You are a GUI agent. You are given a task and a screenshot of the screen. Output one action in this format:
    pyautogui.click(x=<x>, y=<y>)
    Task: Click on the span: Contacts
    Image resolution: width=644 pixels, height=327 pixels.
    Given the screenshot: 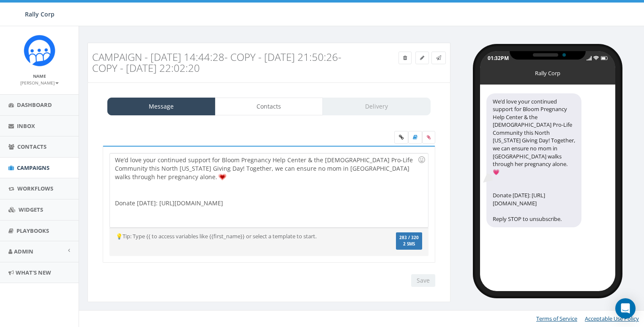 What is the action you would take?
    pyautogui.click(x=31, y=147)
    